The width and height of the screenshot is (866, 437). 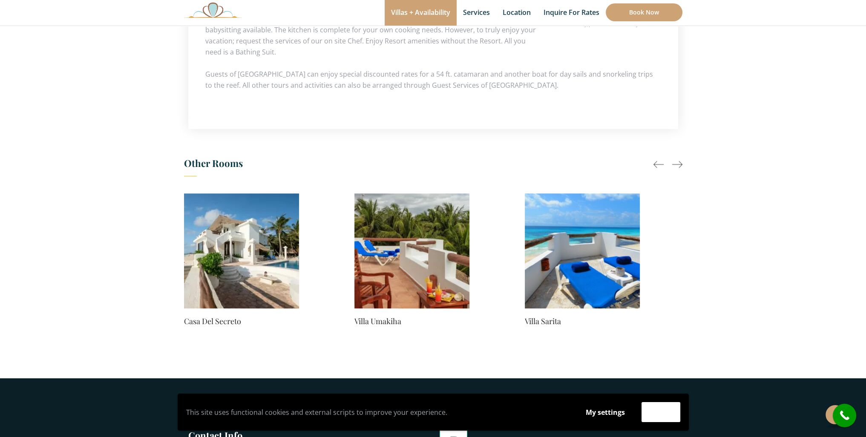 What do you see at coordinates (241, 321) in the screenshot?
I see `a: Casa Del Secreto` at bounding box center [241, 321].